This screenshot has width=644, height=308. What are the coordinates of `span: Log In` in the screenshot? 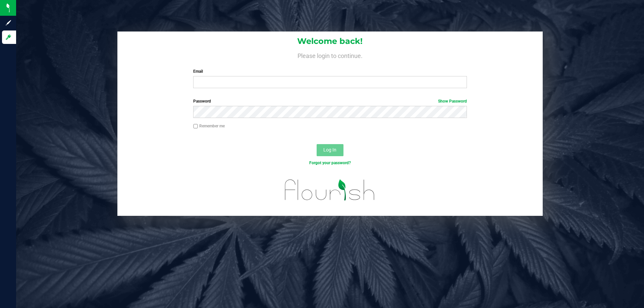 It's located at (330, 150).